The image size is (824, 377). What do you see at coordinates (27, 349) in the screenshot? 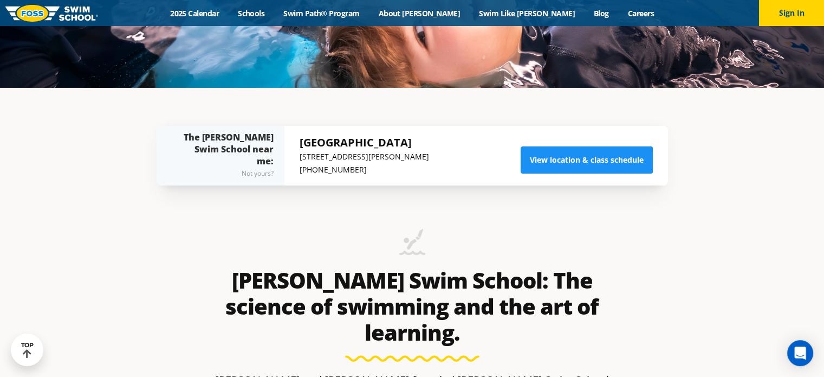
I see `div: TOP` at bounding box center [27, 349].